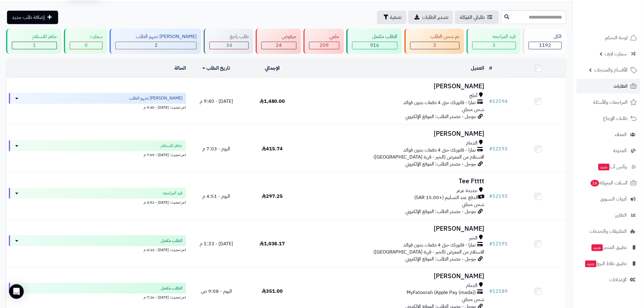  What do you see at coordinates (34, 45) in the screenshot?
I see `span: 1` at bounding box center [34, 45].